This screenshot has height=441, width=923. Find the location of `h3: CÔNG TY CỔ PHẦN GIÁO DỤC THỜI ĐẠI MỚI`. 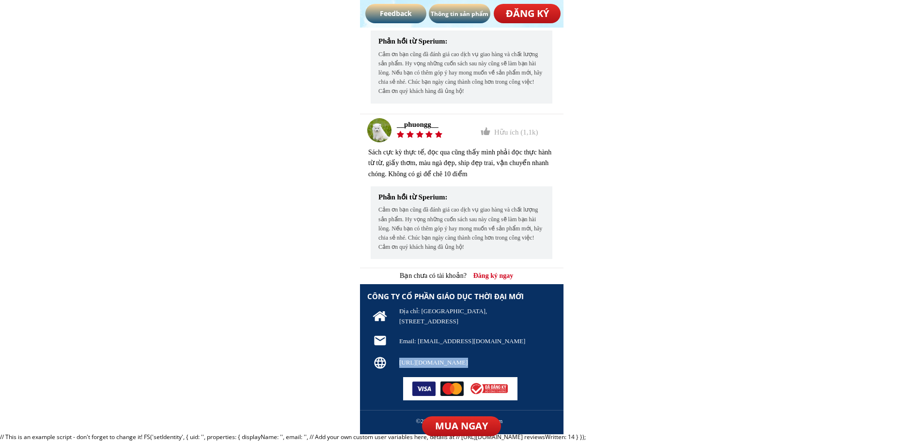

h3: CÔNG TY CỔ PHẦN GIÁO DỤC THỜI ĐẠI MỚI is located at coordinates (458, 296).